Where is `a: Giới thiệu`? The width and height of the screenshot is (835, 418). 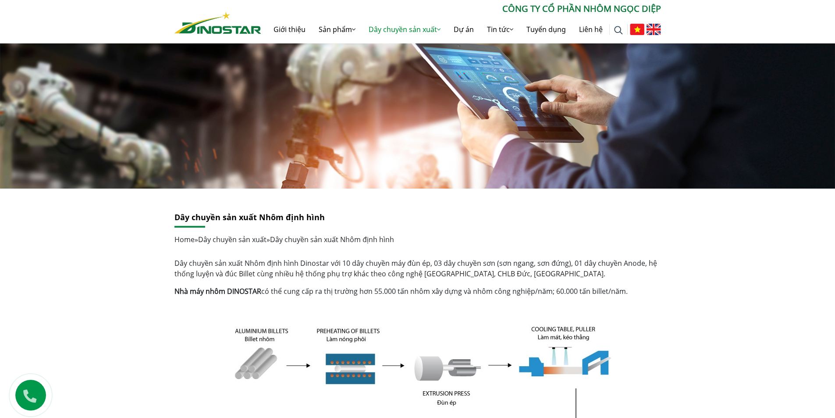 a: Giới thiệu is located at coordinates (289, 29).